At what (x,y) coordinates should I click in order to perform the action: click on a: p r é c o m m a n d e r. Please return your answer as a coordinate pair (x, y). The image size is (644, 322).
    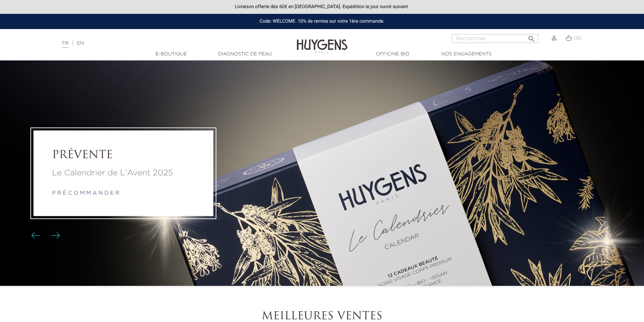
    Looking at the image, I should click on (85, 193).